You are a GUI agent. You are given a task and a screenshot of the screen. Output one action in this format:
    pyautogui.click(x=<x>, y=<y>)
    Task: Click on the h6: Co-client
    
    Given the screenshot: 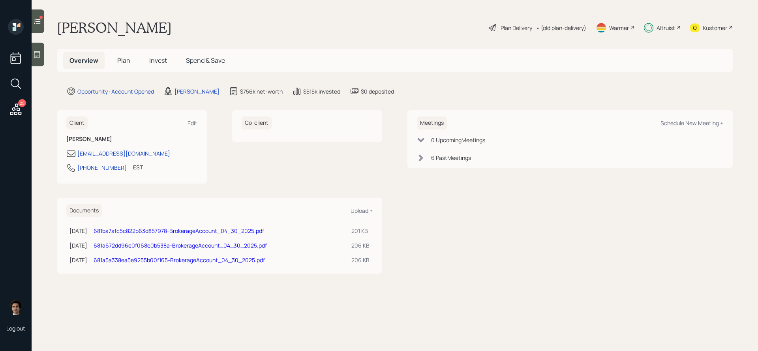 What is the action you would take?
    pyautogui.click(x=257, y=123)
    